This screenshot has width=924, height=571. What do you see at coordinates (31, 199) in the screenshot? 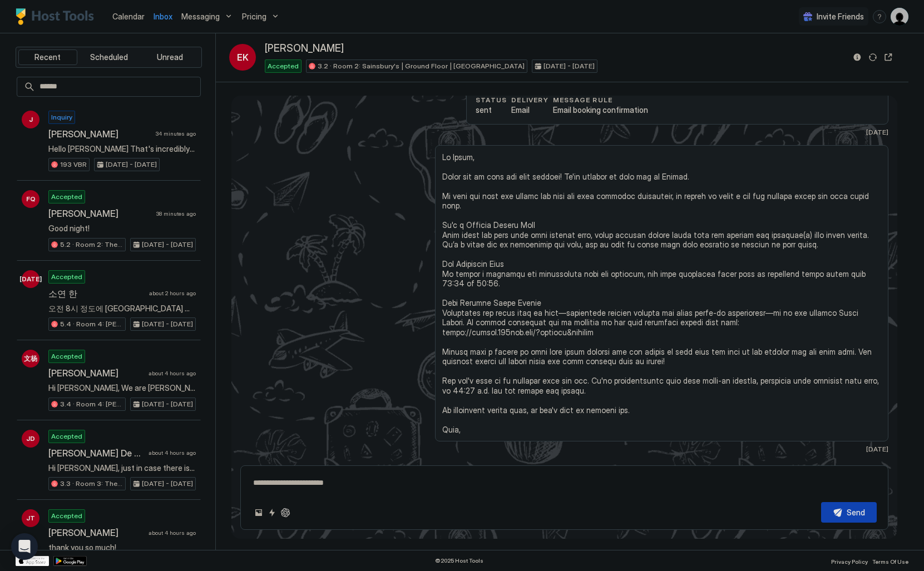
I see `span: FQ` at bounding box center [31, 199].